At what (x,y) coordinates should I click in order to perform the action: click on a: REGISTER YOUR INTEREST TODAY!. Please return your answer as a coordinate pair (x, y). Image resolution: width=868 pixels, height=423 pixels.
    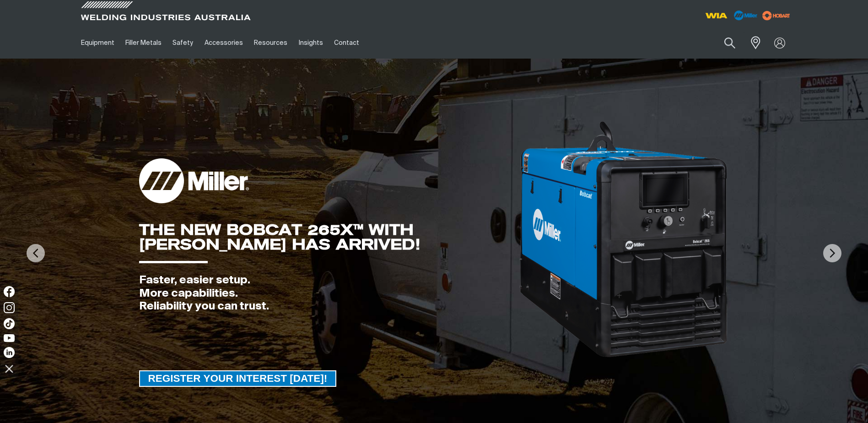
    Looking at the image, I should click on (238, 378).